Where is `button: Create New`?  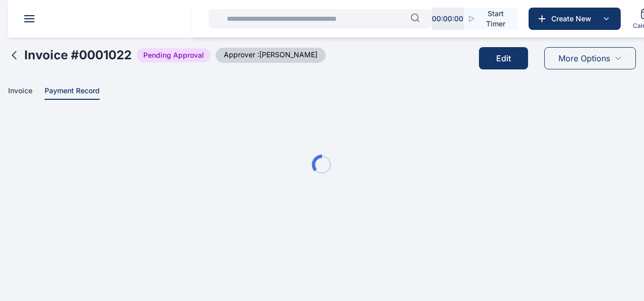
button: Create New is located at coordinates (574, 19).